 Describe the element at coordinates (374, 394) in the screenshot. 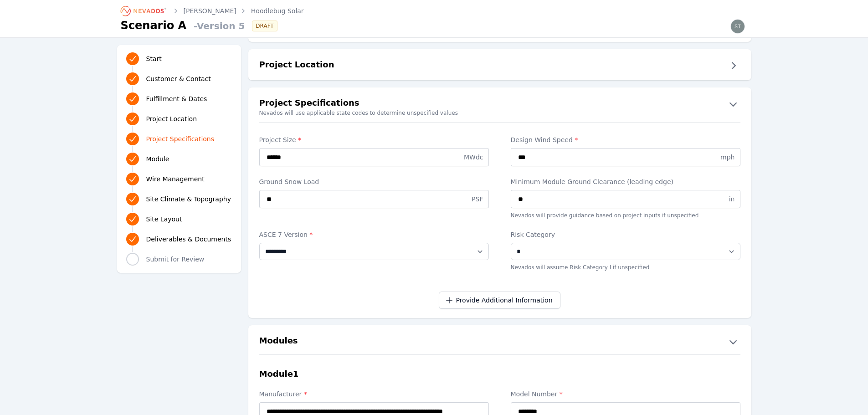

I see `label: Manufacturer` at that location.